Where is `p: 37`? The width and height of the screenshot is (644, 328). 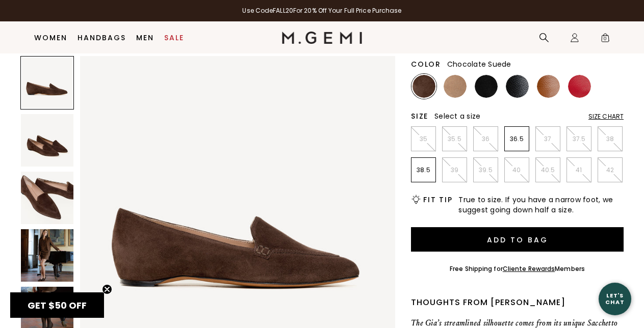
p: 37 is located at coordinates (548, 139).